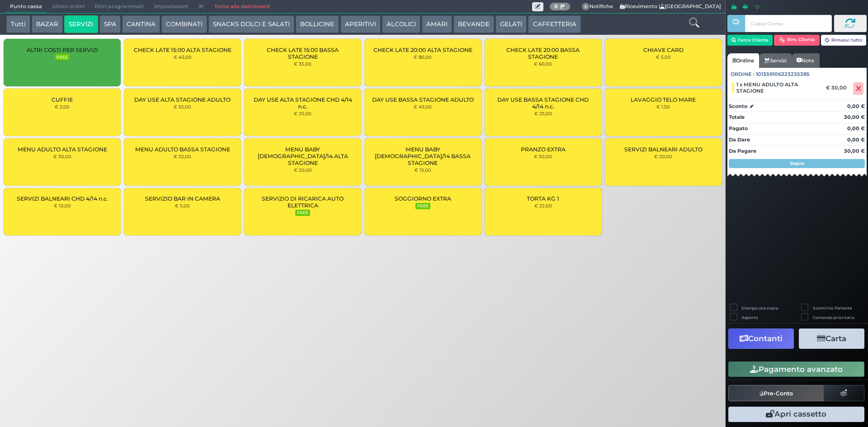 This screenshot has height=427, width=868. Describe the element at coordinates (171, 7) in the screenshot. I see `span: Impostazioni` at that location.